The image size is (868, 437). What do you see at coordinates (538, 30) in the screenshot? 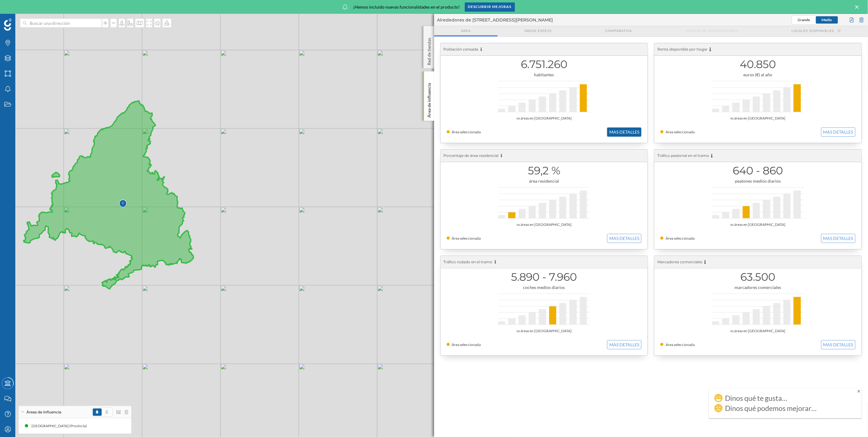
I see `span: Áreas espejo` at bounding box center [538, 30].